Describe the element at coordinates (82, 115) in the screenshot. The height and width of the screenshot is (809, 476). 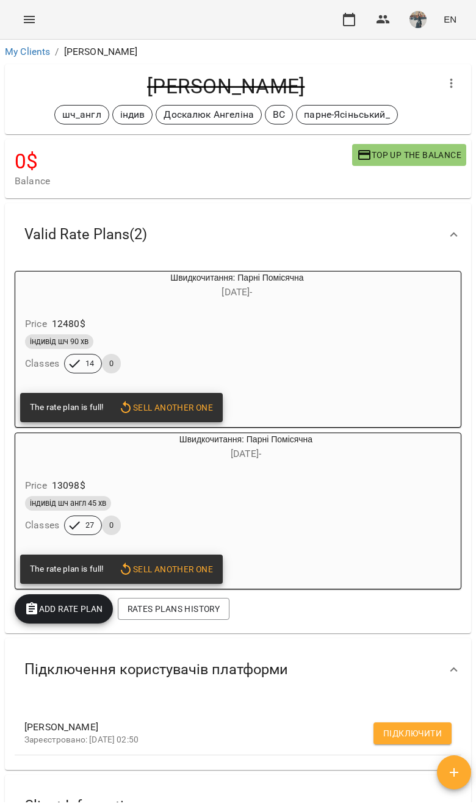
I see `div: шч_англ` at that location.